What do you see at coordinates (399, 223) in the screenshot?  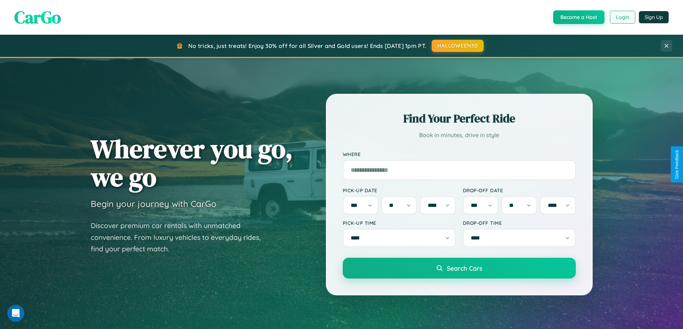 I see `label: Pick-up Time` at bounding box center [399, 223].